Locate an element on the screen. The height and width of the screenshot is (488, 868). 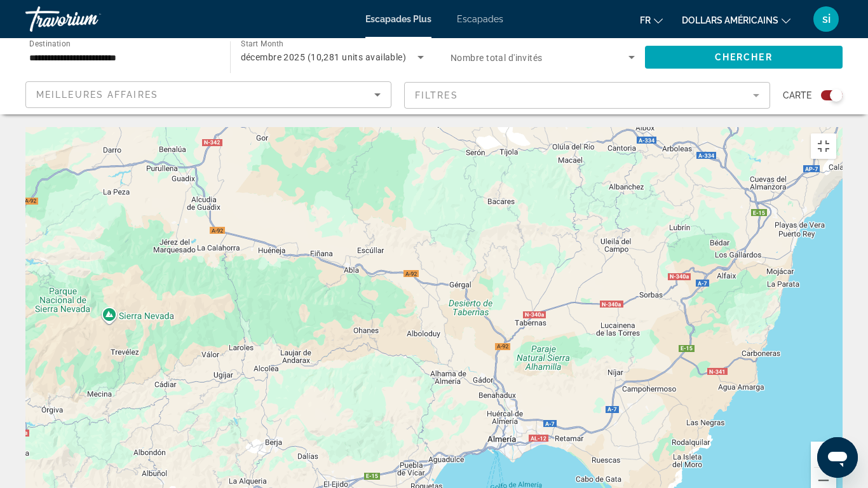
mat-select: Sort by is located at coordinates (208, 95).